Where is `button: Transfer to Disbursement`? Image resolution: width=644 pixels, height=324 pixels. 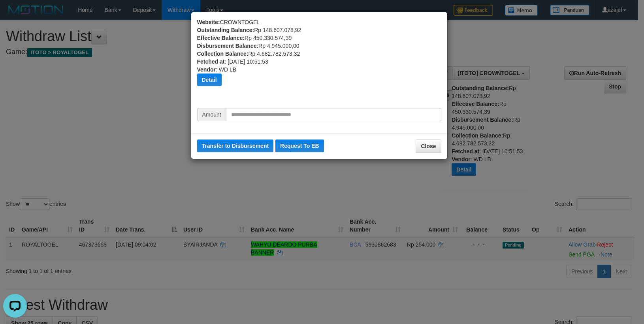 button: Transfer to Disbursement is located at coordinates (236, 146).